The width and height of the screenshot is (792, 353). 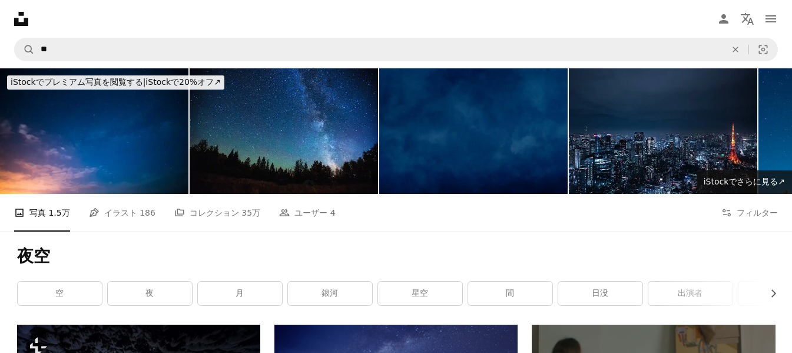 I want to click on a: 星空, so click(x=420, y=293).